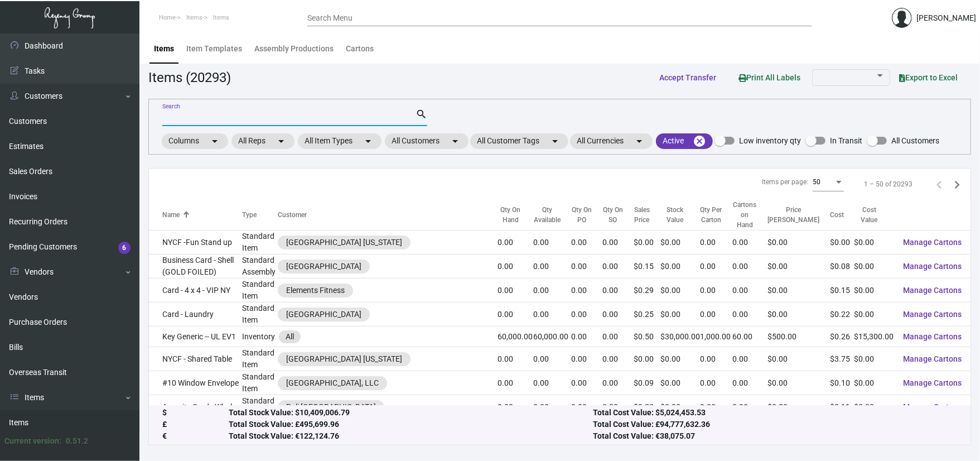 The width and height of the screenshot is (980, 461). What do you see at coordinates (196, 336) in the screenshot?
I see `td: Key Generic -- UL EV1` at bounding box center [196, 336].